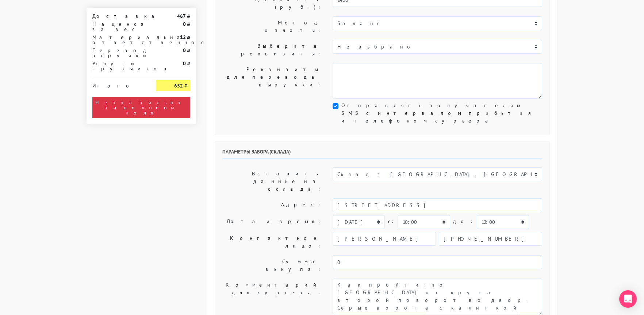 The width and height of the screenshot is (644, 315). What do you see at coordinates (463, 221) in the screenshot?
I see `label: до:` at bounding box center [463, 221].